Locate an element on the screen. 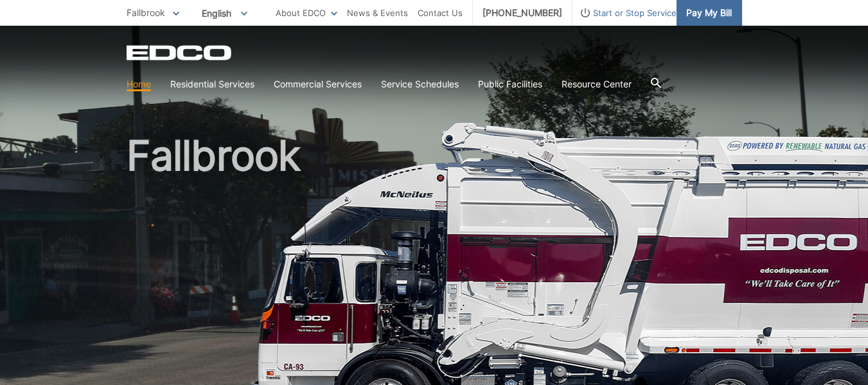  a: Commercial Services is located at coordinates (317, 84).